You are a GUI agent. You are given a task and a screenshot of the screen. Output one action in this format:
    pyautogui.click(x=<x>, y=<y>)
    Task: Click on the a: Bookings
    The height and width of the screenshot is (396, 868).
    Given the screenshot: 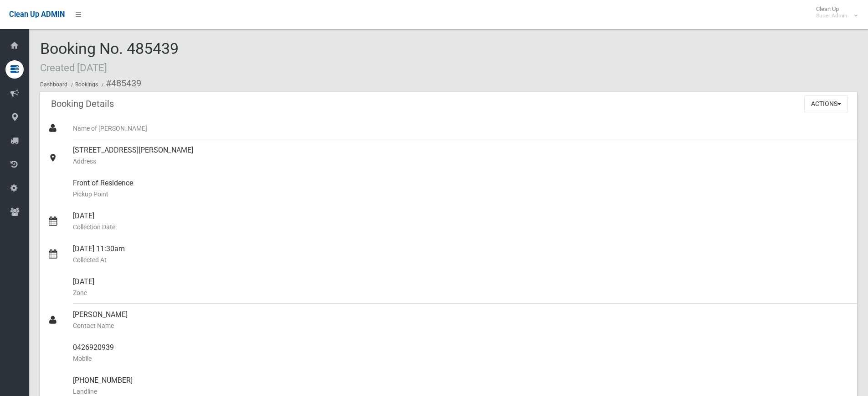 What is the action you would take?
    pyautogui.click(x=86, y=85)
    